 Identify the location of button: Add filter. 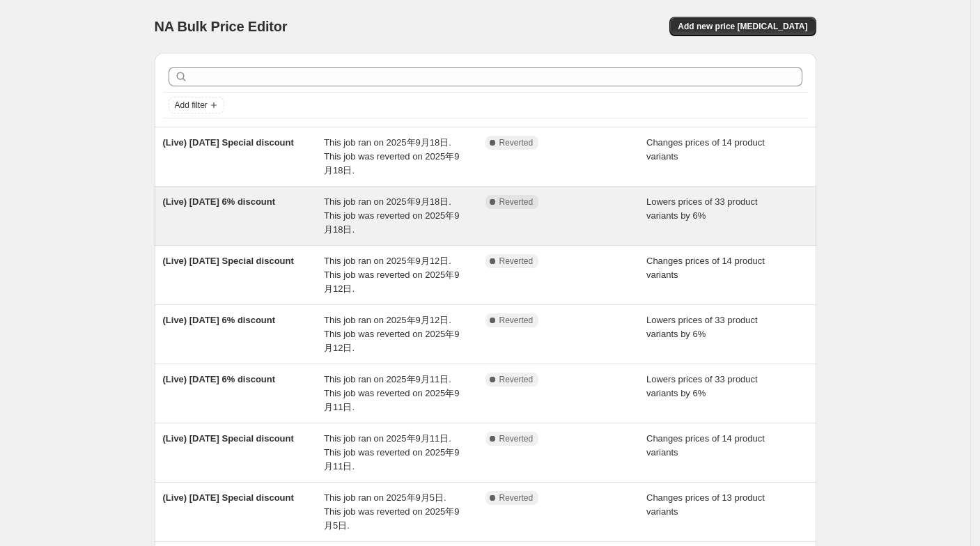
(197, 105).